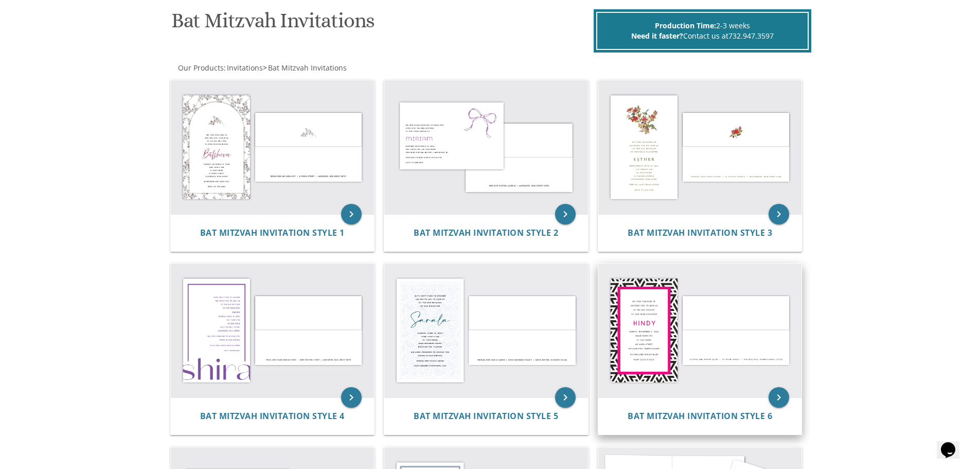  I want to click on a: Bat Mitzvah Invitation Style 5, so click(486, 416).